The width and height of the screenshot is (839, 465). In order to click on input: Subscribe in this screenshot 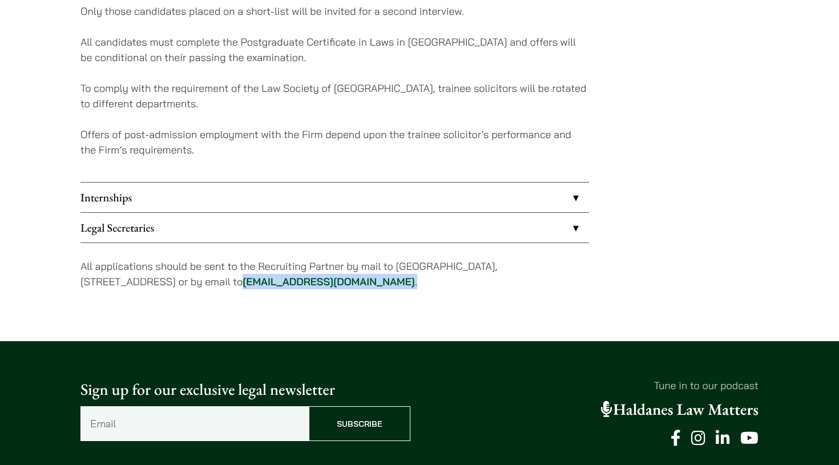, I will do `click(360, 423)`.